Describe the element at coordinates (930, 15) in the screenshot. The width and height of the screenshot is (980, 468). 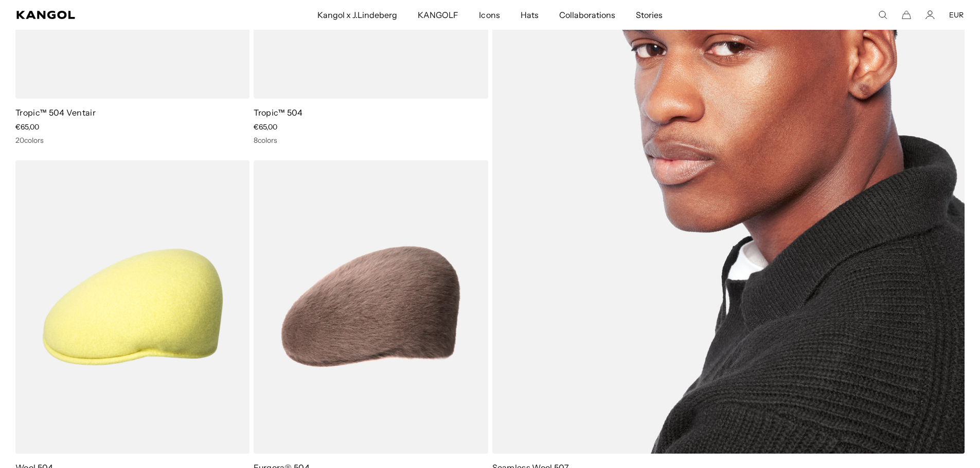
I see `a: Account` at that location.